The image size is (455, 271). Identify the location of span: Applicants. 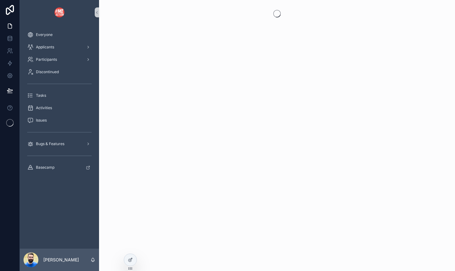
(45, 47).